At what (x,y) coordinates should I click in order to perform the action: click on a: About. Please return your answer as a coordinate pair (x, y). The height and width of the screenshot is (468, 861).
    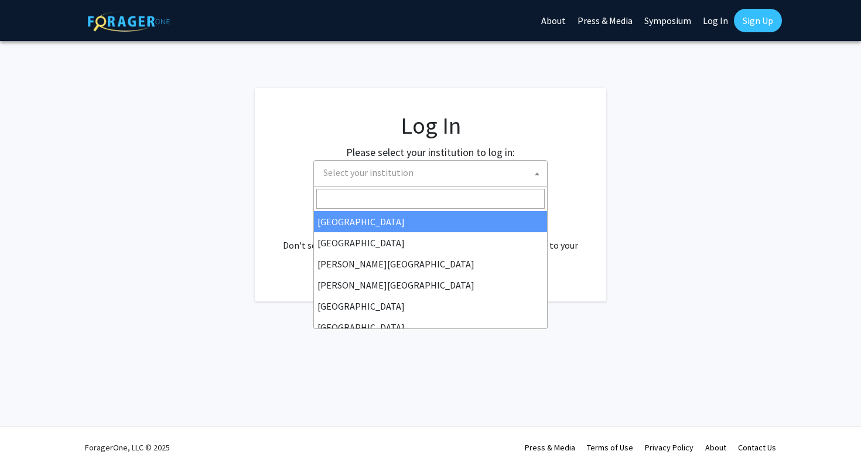
    Looking at the image, I should click on (716, 447).